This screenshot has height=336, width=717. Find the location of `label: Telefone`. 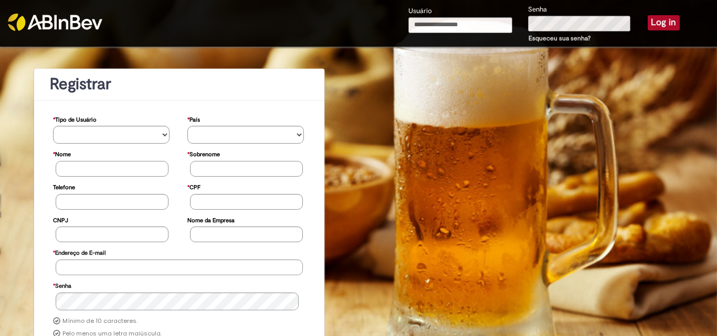

label: Telefone is located at coordinates (64, 186).